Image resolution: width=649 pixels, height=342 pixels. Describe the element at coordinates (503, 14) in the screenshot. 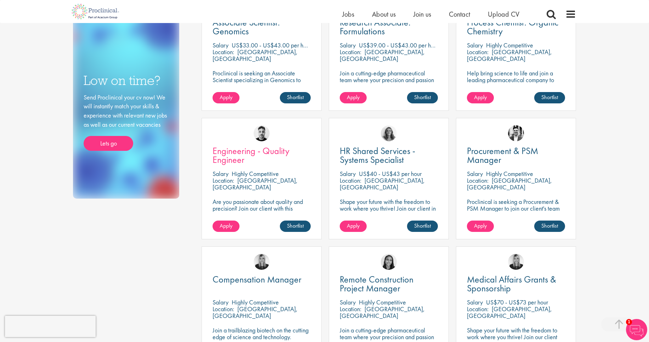

I see `a: Upload CV` at that location.